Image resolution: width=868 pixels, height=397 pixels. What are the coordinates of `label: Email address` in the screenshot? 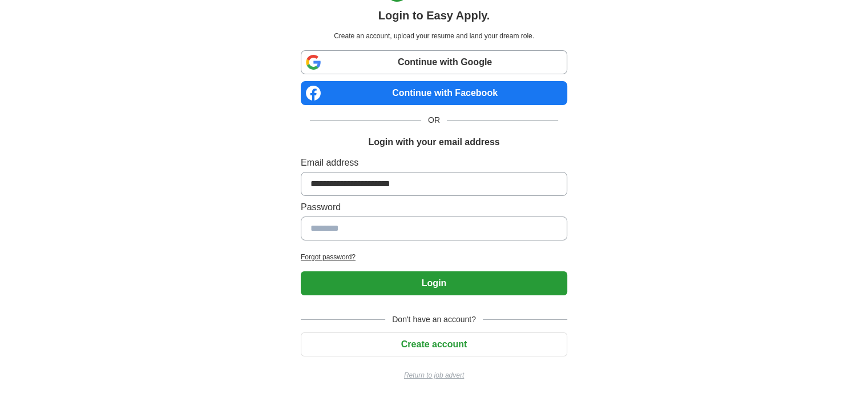 It's located at (434, 163).